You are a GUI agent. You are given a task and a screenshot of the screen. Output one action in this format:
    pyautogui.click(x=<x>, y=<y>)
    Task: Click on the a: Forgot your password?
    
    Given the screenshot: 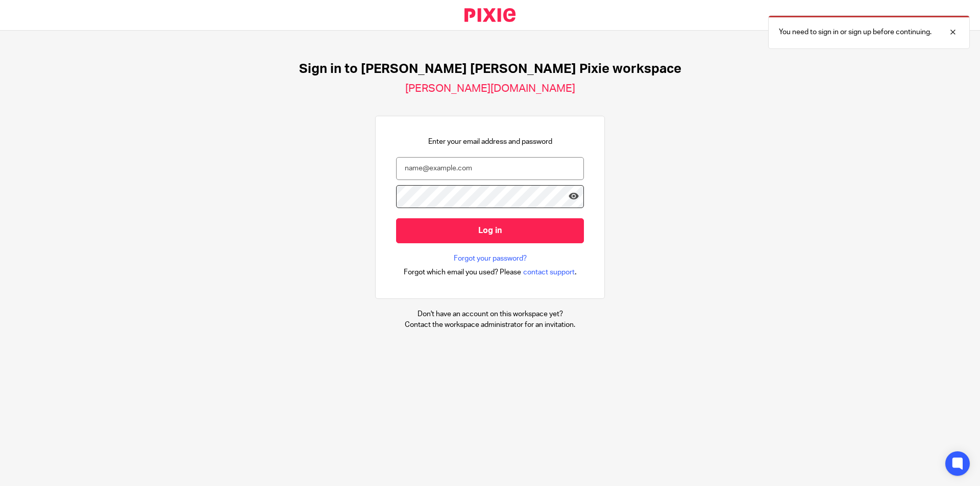 What is the action you would take?
    pyautogui.click(x=490, y=259)
    